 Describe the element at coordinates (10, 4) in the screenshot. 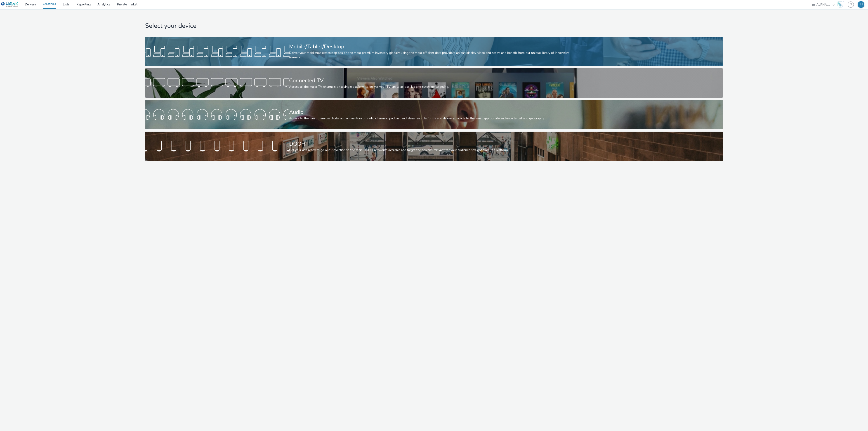

I see `img: undefined Logo` at that location.